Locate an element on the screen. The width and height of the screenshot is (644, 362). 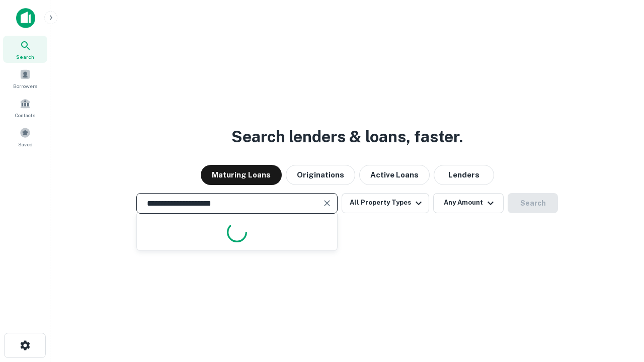
div: Chat Widget is located at coordinates (619, 306).